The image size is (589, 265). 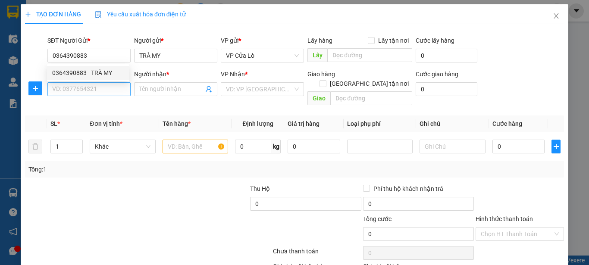 What do you see at coordinates (89, 41) in the screenshot?
I see `div: SĐT Người Gửi` at bounding box center [89, 41].